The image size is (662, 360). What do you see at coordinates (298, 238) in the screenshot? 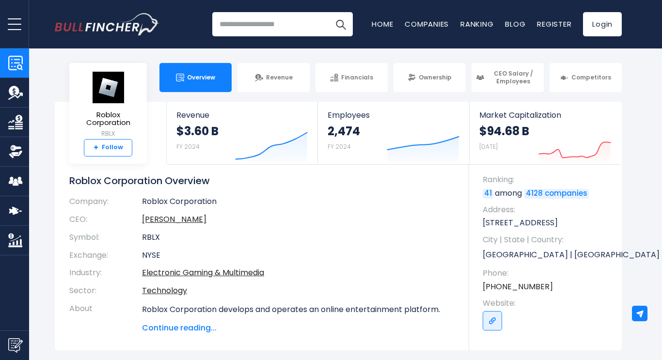
I see `td: RBLX` at bounding box center [298, 238].